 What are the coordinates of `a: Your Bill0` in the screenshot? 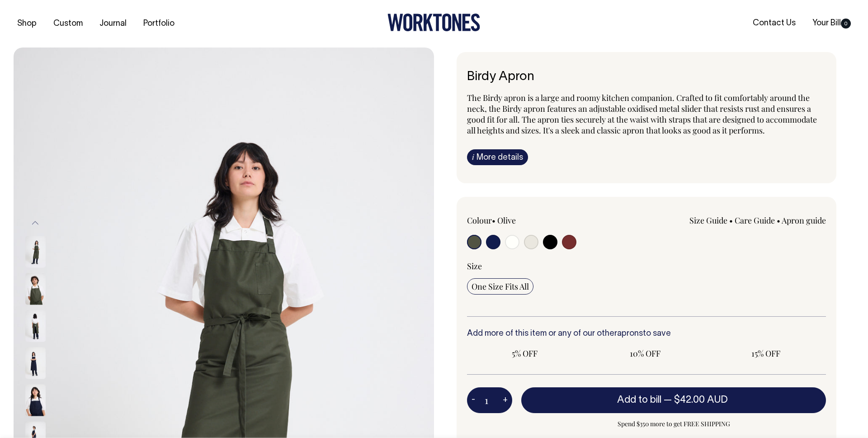 It's located at (831, 23).